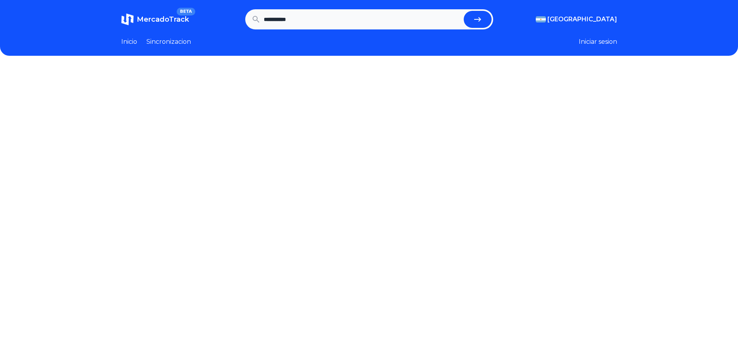 The image size is (738, 347). What do you see at coordinates (169, 42) in the screenshot?
I see `a: Sincronizacion` at bounding box center [169, 42].